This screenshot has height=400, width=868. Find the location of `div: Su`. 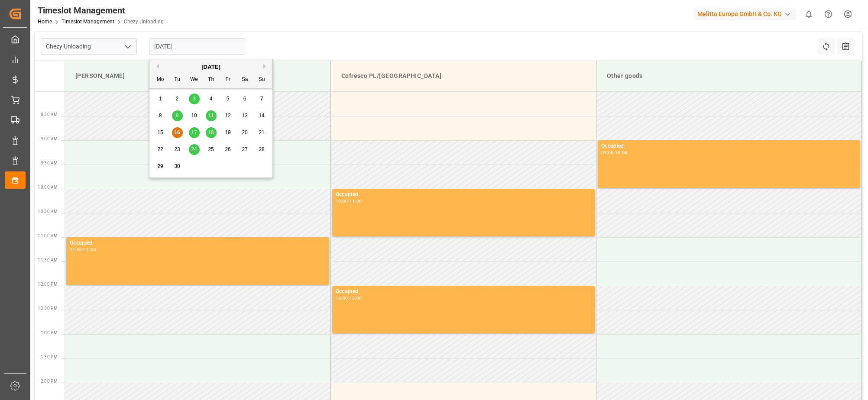

div: Su is located at coordinates (262, 80).